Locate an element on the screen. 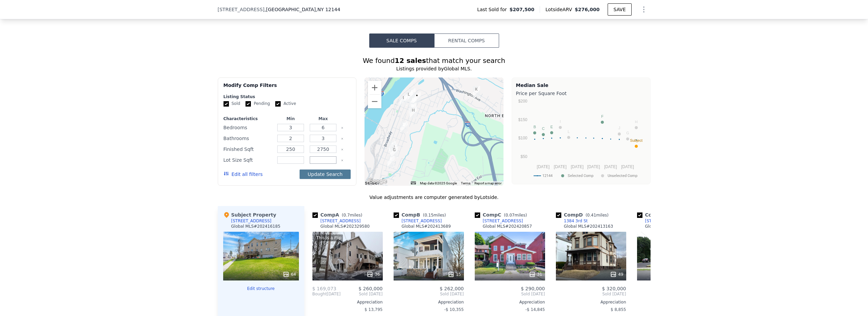  text: J is located at coordinates (619, 128).